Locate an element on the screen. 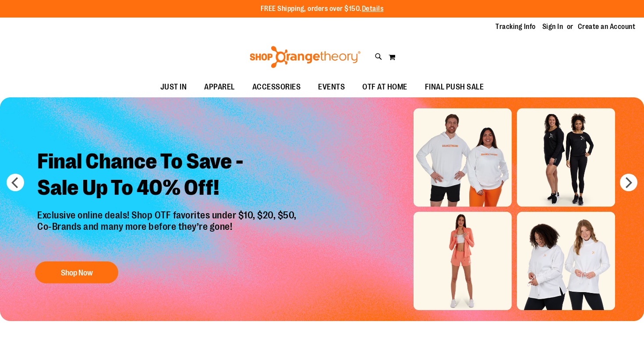 The image size is (644, 350). button: next is located at coordinates (629, 182).